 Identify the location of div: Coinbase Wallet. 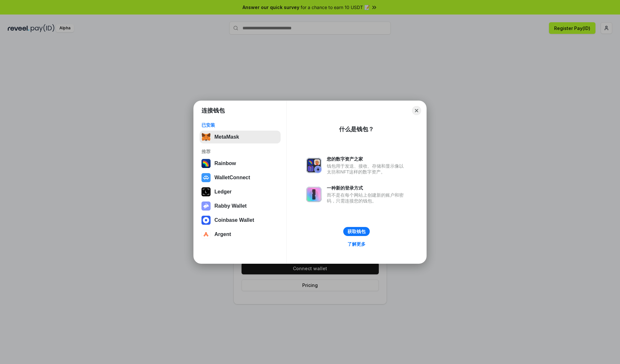
(234, 221).